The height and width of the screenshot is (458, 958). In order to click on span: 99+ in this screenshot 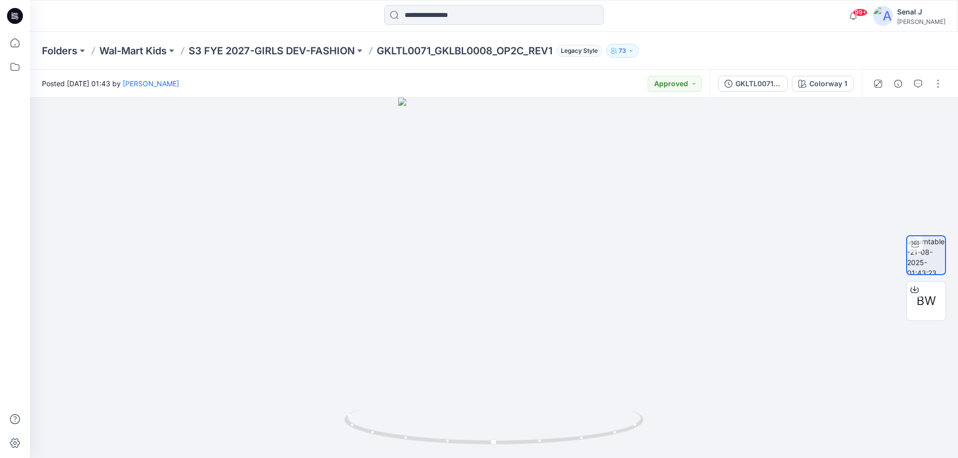, I will do `click(860, 12)`.